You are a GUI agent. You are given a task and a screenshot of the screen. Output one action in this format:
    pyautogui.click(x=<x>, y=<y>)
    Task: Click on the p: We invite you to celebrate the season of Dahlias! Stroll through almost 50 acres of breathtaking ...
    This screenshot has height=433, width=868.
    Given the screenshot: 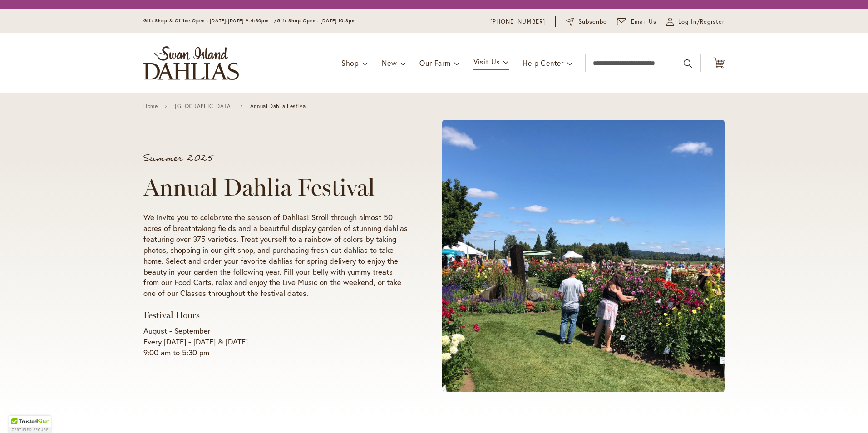 What is the action you would take?
    pyautogui.click(x=276, y=256)
    